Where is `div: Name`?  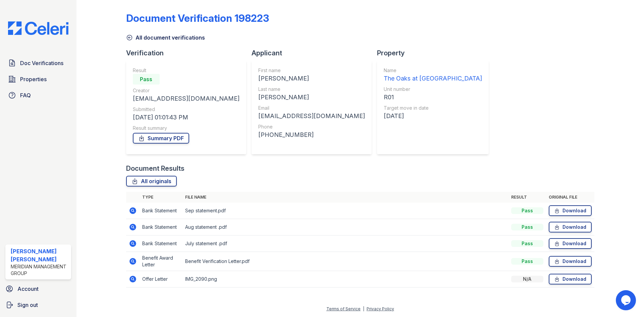 div: Name is located at coordinates (433, 71).